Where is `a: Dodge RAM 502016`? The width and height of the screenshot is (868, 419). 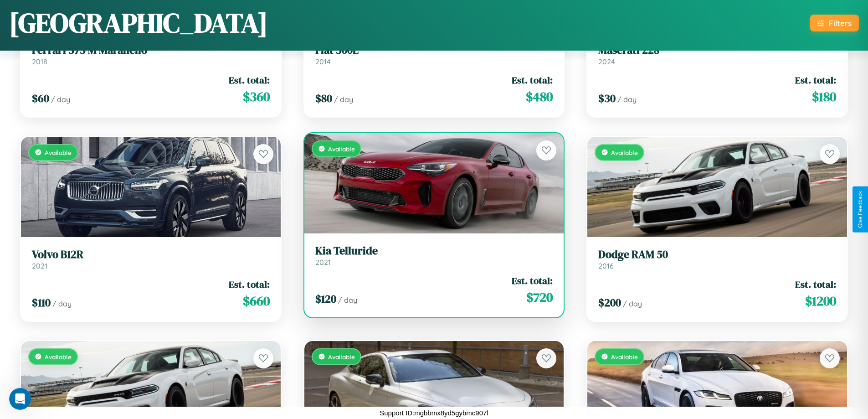 a: Dodge RAM 502016 is located at coordinates (717, 259).